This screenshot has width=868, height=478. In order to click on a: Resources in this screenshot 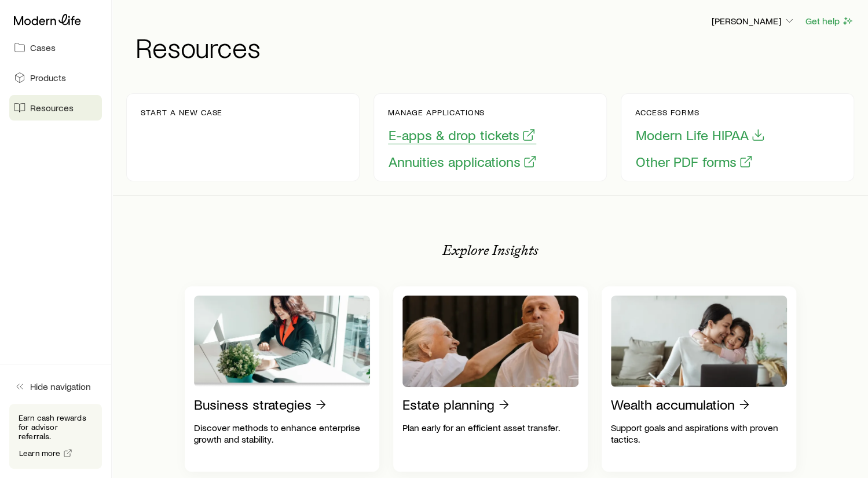, I will do `click(56, 108)`.